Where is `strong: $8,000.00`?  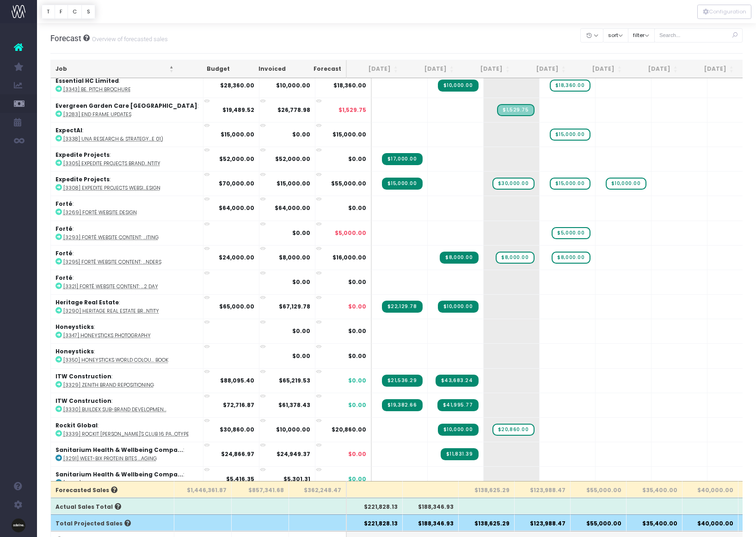 strong: $8,000.00 is located at coordinates (295, 257).